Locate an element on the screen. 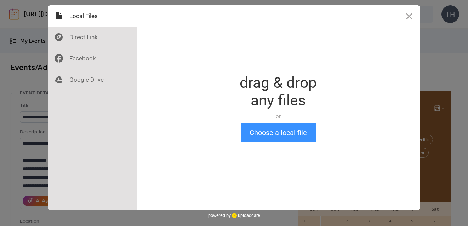 The image size is (468, 226). div: Facebook is located at coordinates (92, 58).